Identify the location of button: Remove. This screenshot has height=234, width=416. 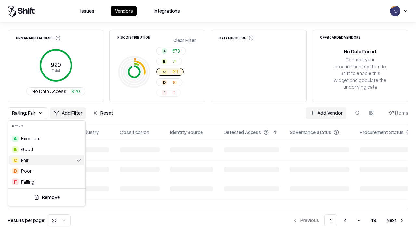
(47, 197).